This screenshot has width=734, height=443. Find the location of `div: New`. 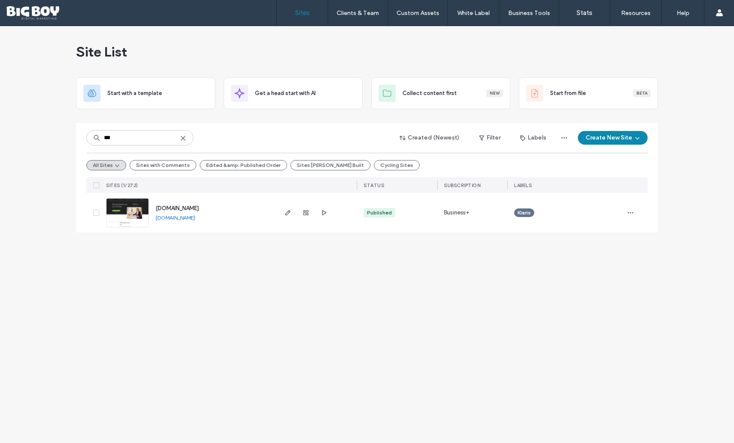

div: New is located at coordinates (494, 93).